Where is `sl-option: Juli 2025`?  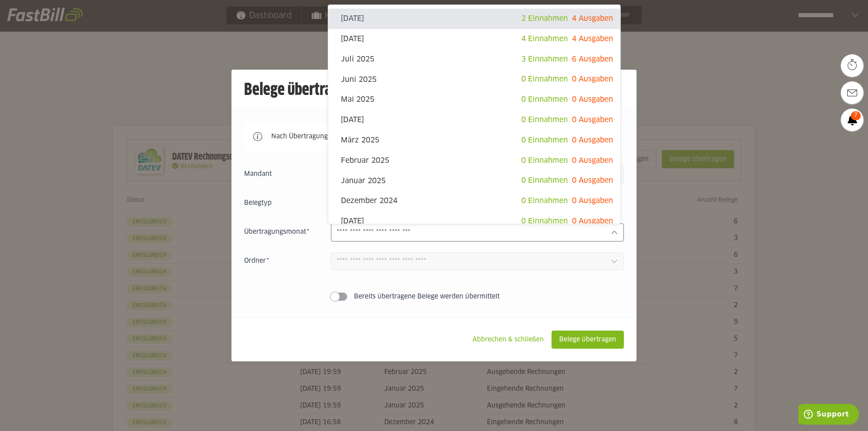
sl-option: Juli 2025 is located at coordinates (474, 59).